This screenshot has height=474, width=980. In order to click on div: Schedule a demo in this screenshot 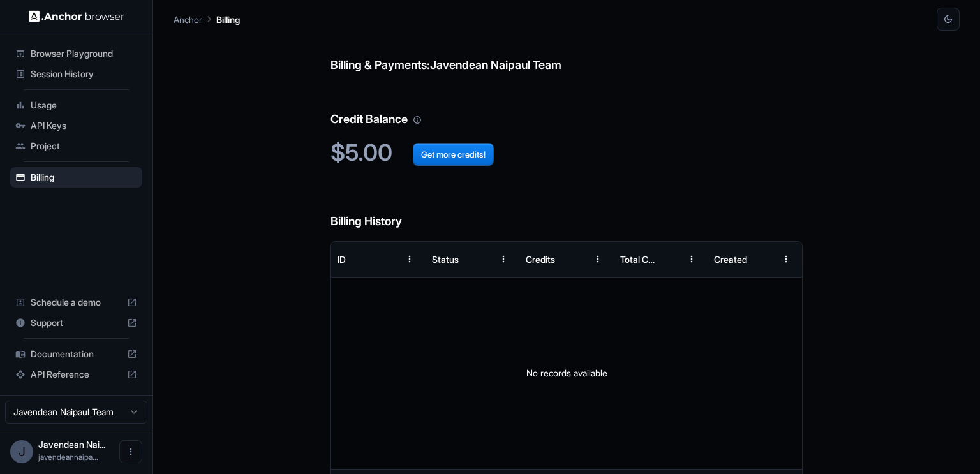, I will do `click(76, 303)`.